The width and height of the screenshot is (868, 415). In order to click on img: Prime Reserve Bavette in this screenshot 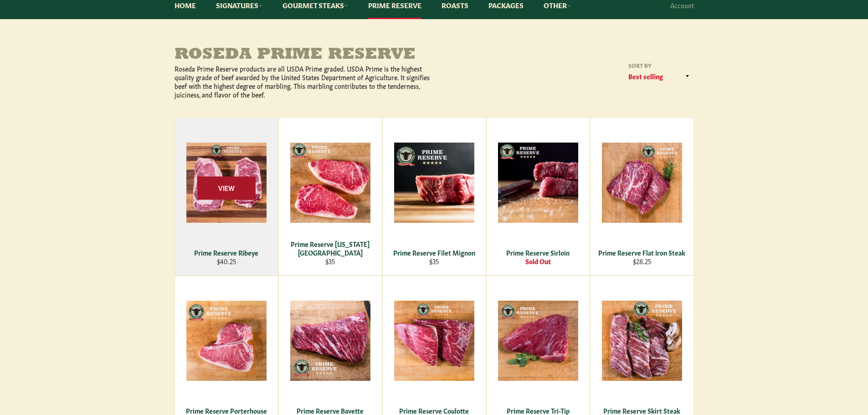, I will do `click(330, 340)`.